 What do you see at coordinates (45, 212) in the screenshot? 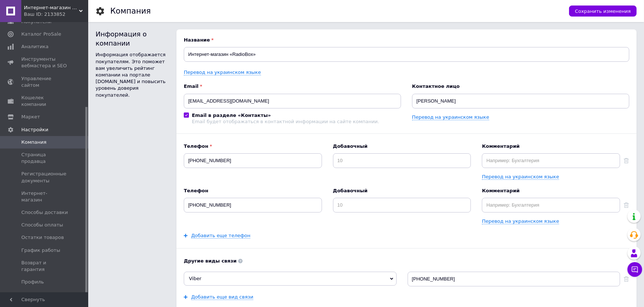
I see `span: Способы доставки` at bounding box center [45, 212].